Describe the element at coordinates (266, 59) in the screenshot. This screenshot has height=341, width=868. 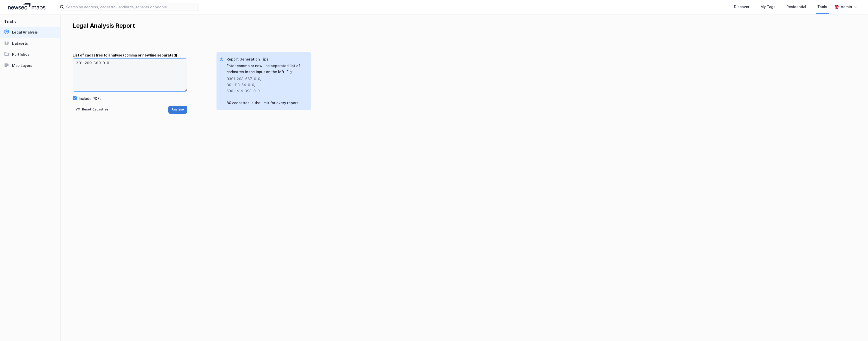
I see `div: Report Generation Tips` at that location.